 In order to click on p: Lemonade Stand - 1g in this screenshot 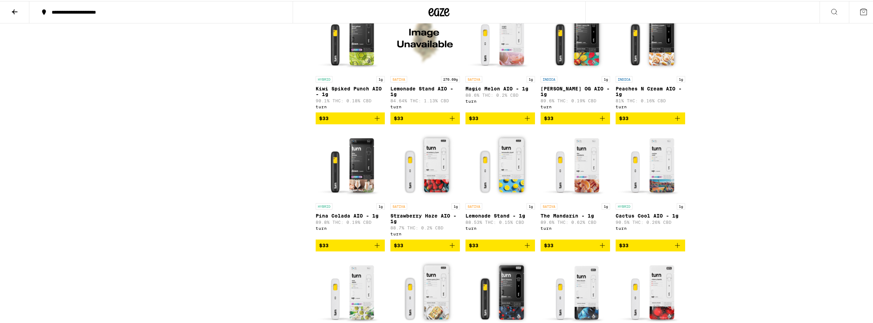, I will do `click(500, 215)`.